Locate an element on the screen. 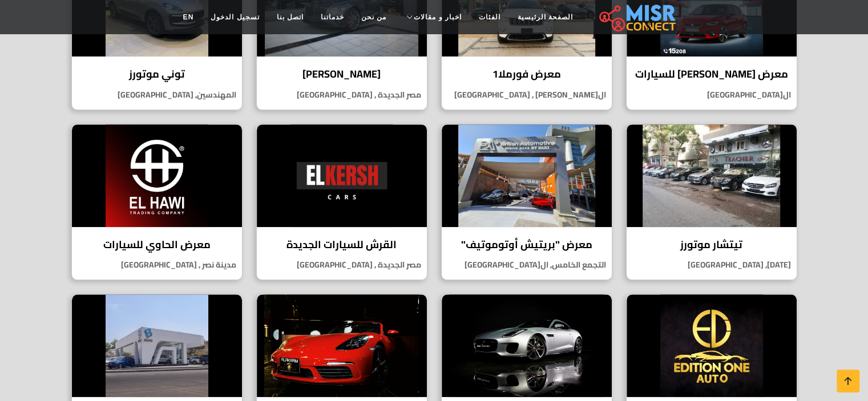 Image resolution: width=868 pixels, height=401 pixels. img: بي اوتو is located at coordinates (157, 346).